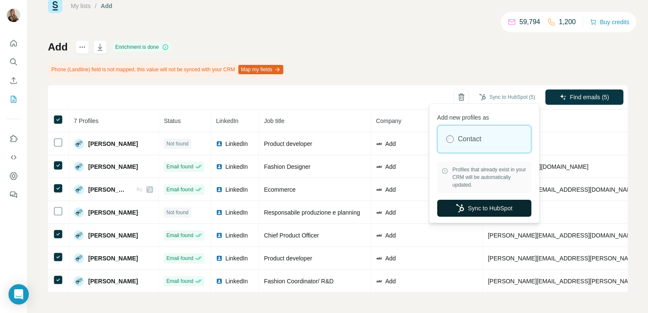 This screenshot has height=313, width=648. I want to click on label: Contact, so click(470, 139).